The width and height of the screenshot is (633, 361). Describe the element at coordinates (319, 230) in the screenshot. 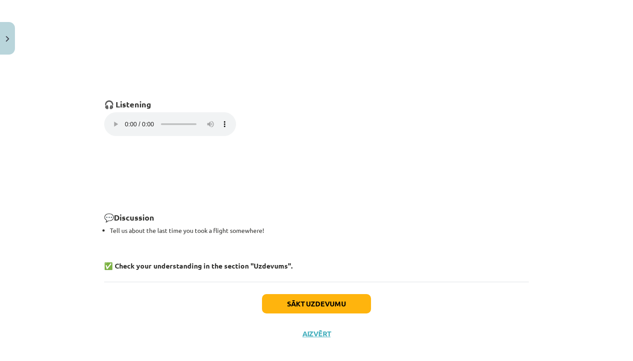

I see `p: Tell us about the last time you took a flight somewhere!` at that location.